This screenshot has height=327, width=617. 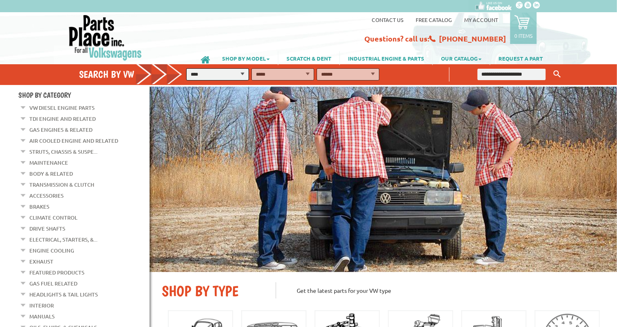 I want to click on a: SCRATCH & DENT, so click(x=309, y=58).